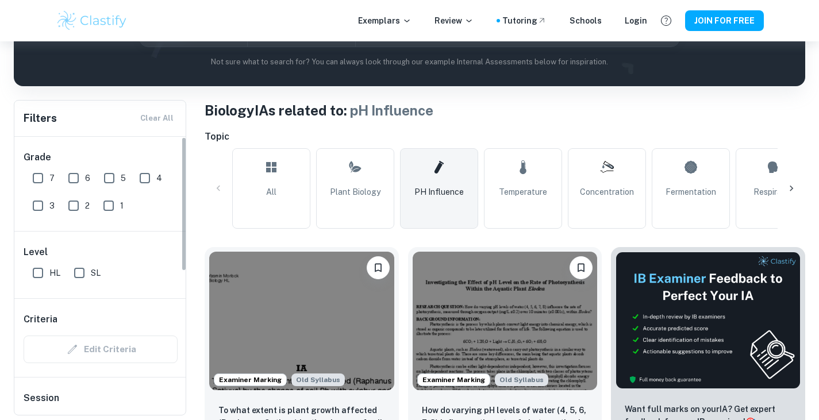 The height and width of the screenshot is (420, 819). I want to click on span: Temperature, so click(523, 192).